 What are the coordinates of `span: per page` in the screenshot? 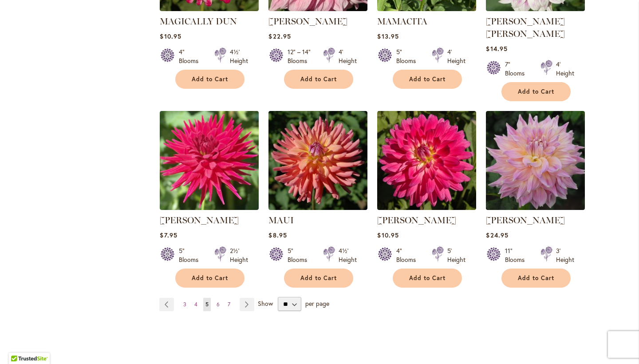 It's located at (317, 303).